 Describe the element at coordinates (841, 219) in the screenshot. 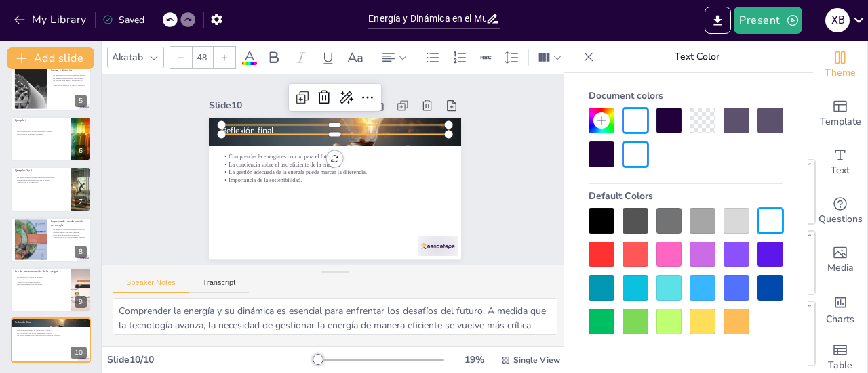

I see `span: Questions` at that location.